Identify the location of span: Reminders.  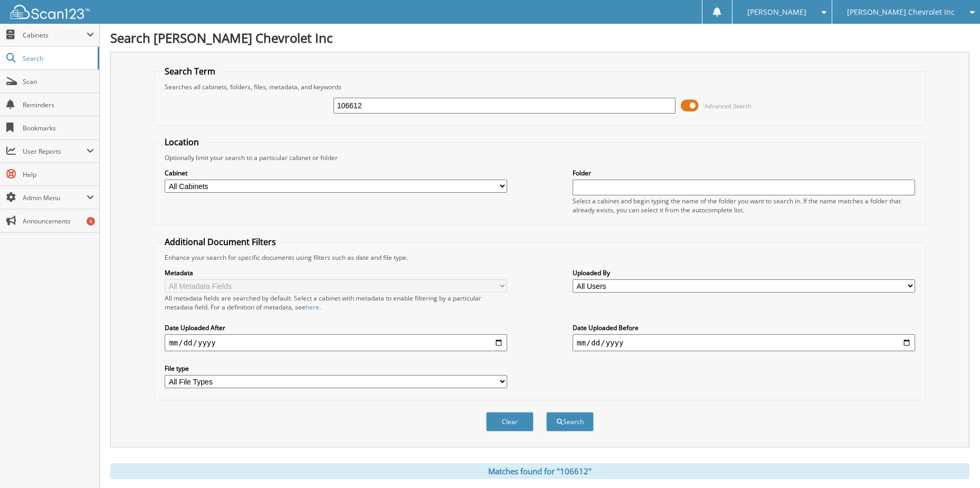
(58, 105).